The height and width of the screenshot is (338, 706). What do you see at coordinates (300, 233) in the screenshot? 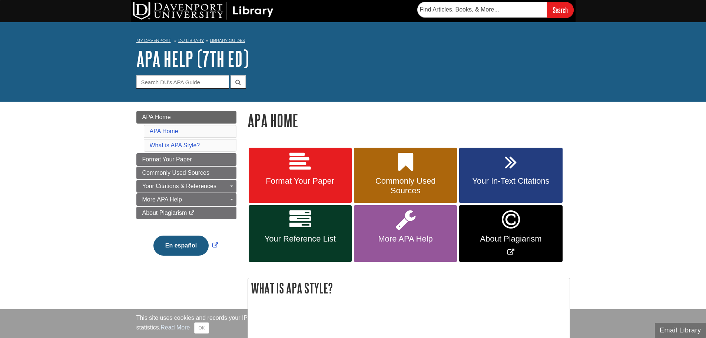
I see `a: Your Reference List` at bounding box center [300, 233].